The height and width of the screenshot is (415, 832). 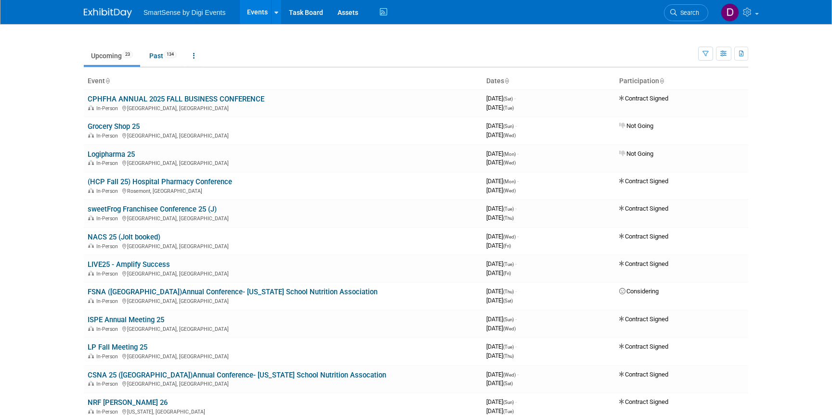 What do you see at coordinates (160, 182) in the screenshot?
I see `a: (HCP Fall 25) Hospital Pharmacy Conference` at bounding box center [160, 182].